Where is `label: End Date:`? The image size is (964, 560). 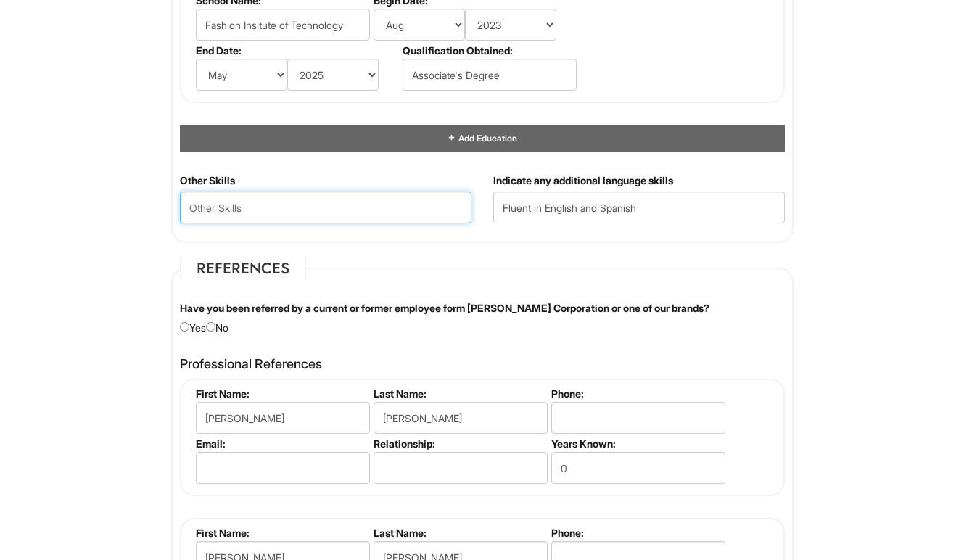 label: End Date: is located at coordinates (296, 50).